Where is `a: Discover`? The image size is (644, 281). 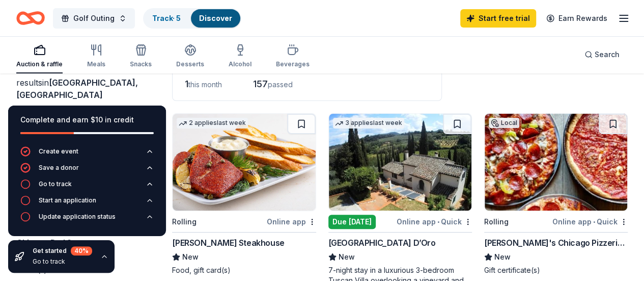 a: Discover is located at coordinates (216, 18).